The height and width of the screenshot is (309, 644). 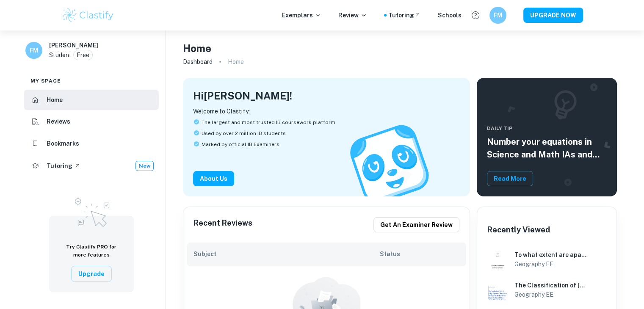 What do you see at coordinates (197, 48) in the screenshot?
I see `h4: Home` at bounding box center [197, 48].